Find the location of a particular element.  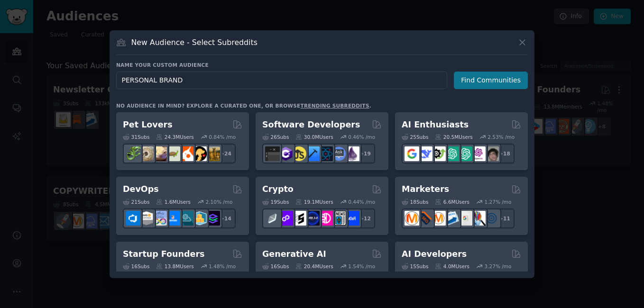

div: 1.27 % /mo is located at coordinates (497, 202).